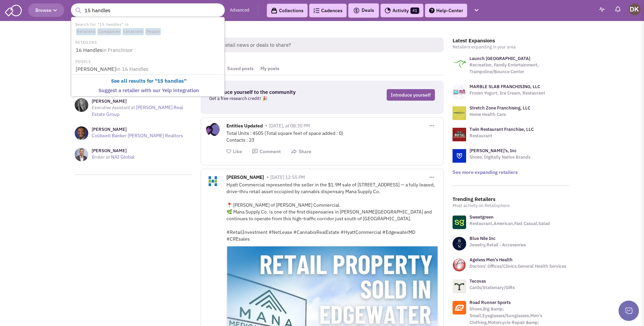  Describe the element at coordinates (511, 41) in the screenshot. I see `h3: Latest Expansions` at that location.